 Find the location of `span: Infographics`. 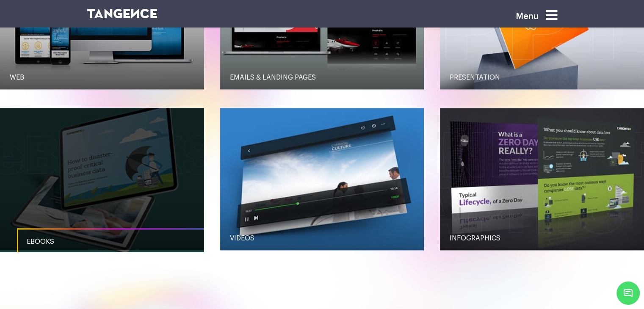

span: Infographics is located at coordinates (475, 238).